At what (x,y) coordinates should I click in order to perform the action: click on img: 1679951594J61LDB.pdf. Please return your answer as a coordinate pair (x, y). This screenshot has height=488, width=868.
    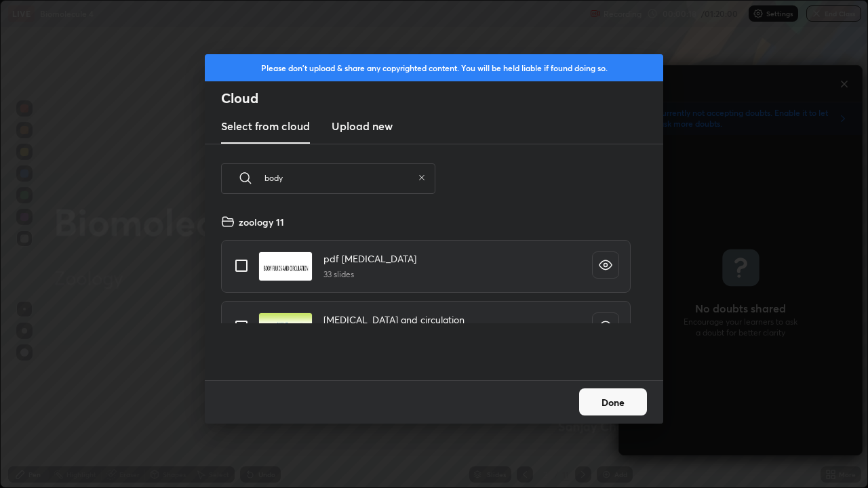
    Looking at the image, I should click on (285, 267).